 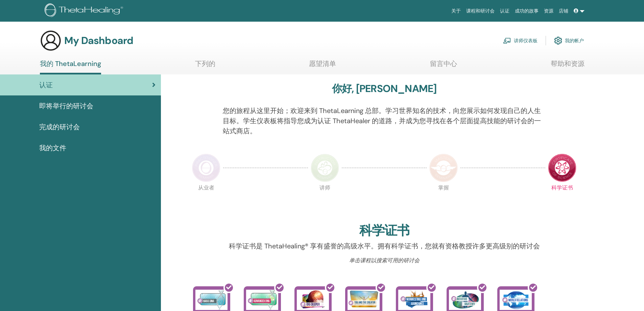 What do you see at coordinates (562, 199) in the screenshot?
I see `p: 科学证书` at bounding box center [562, 199].